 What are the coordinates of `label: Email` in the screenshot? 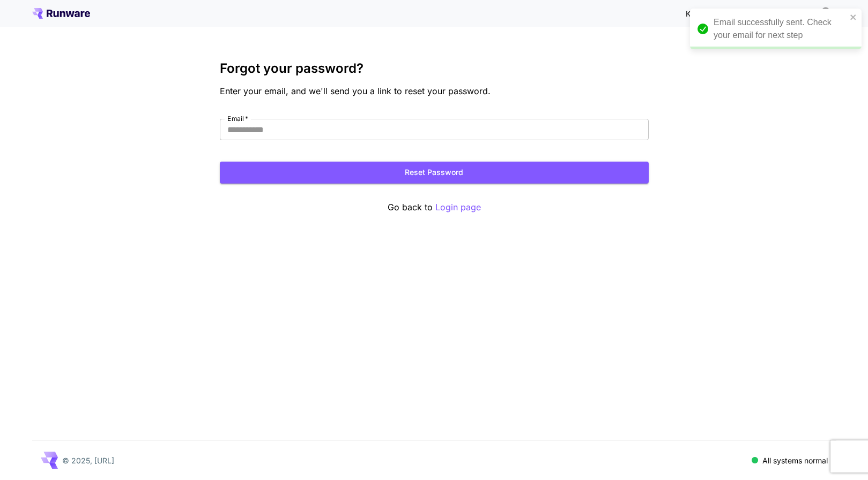 It's located at (237, 118).